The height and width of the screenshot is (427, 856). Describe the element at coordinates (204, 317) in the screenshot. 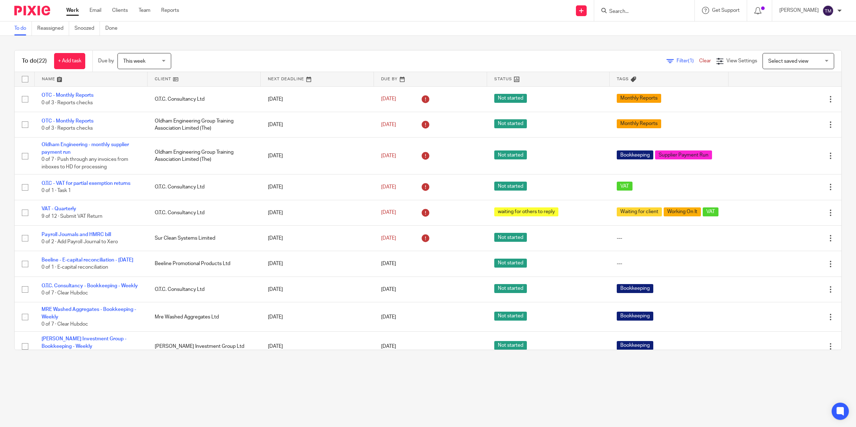

I see `td: Mre Washed Aggregates Ltd` at that location.